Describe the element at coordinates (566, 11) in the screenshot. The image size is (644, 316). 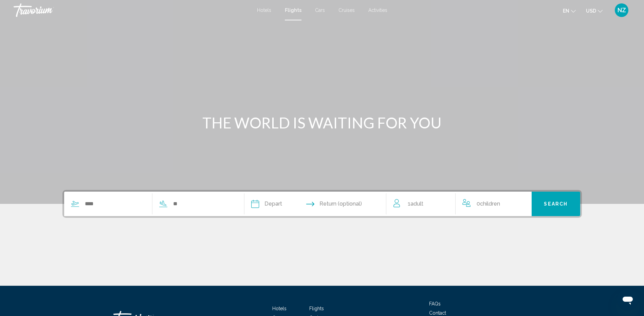
I see `span: en` at that location.